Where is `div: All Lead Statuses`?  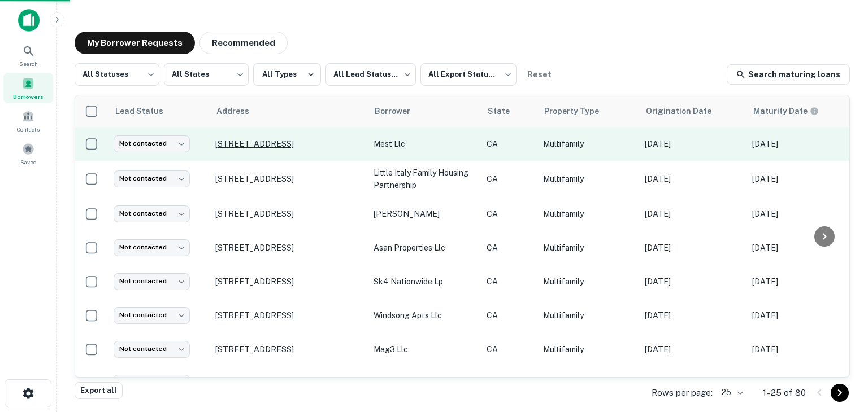
div: All Lead Statuses is located at coordinates (370, 75).